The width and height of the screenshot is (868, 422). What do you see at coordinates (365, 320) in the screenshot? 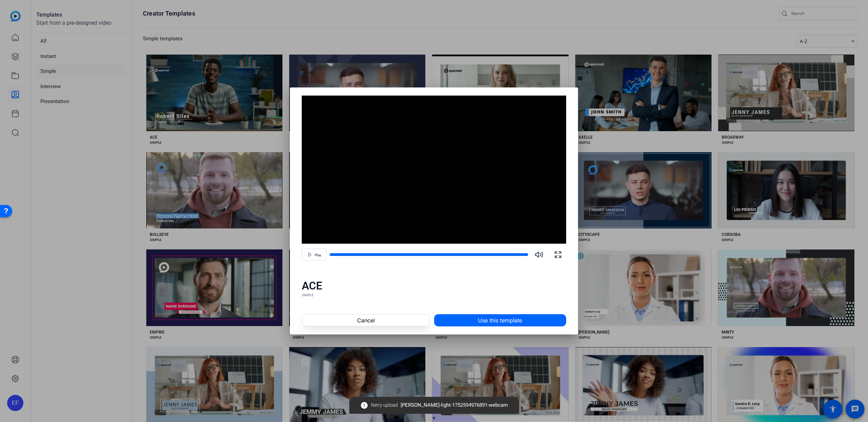
I see `button: Cancel` at bounding box center [365, 320].